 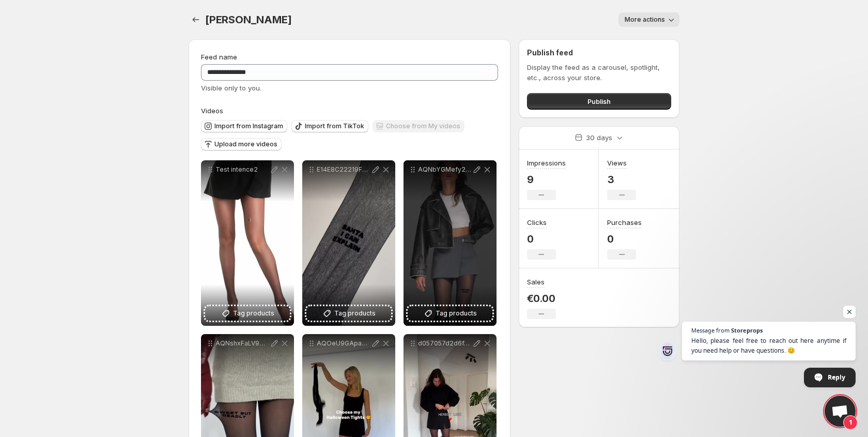 What do you see at coordinates (244, 126) in the screenshot?
I see `button: Import from Instagram` at bounding box center [244, 126].